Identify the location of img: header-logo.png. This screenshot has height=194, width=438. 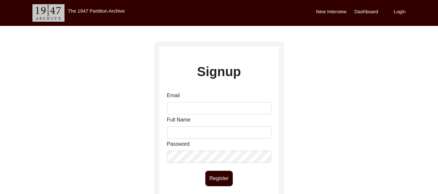
(48, 13).